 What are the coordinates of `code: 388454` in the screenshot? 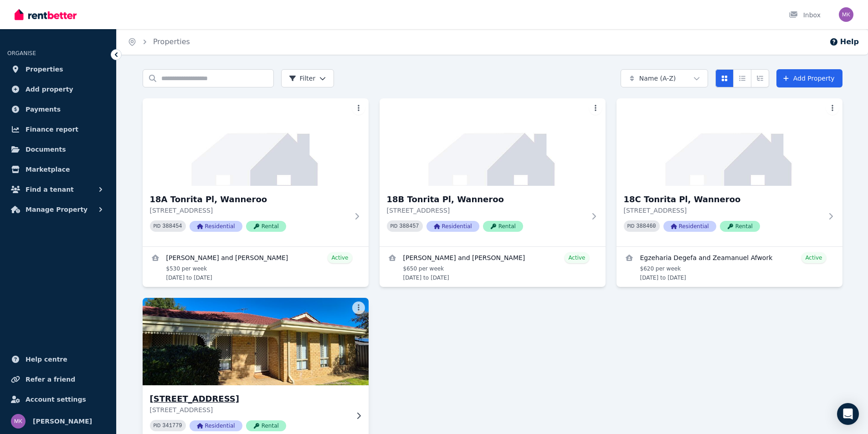 It's located at (171, 226).